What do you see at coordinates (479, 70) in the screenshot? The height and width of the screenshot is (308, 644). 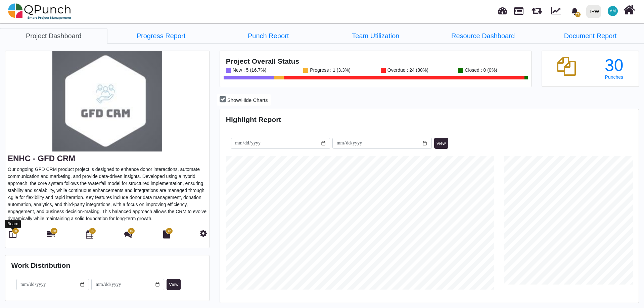 I see `div: Closed : 0 (0%)` at bounding box center [479, 70].